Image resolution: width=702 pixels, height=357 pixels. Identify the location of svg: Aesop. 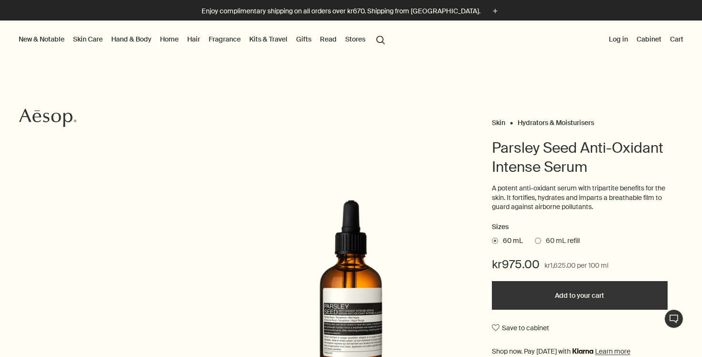
(48, 118).